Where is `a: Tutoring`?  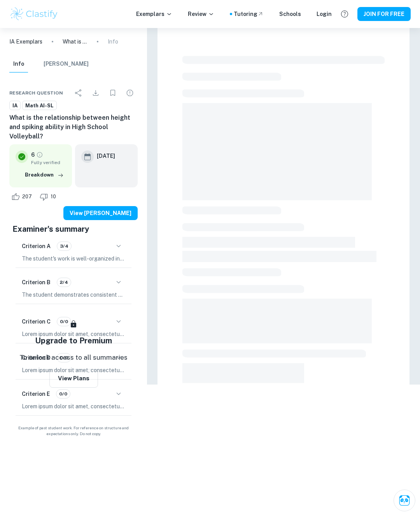
a: Tutoring is located at coordinates (249, 14).